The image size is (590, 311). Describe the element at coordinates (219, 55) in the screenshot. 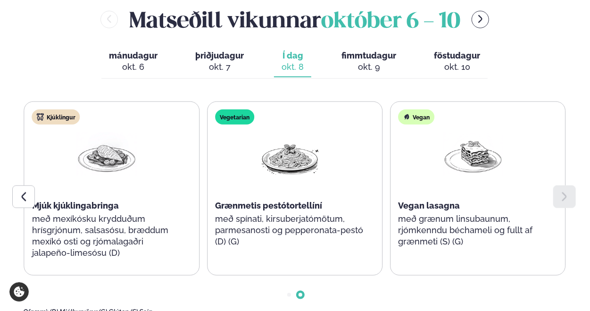

I see `span: þriðjudagur` at that location.